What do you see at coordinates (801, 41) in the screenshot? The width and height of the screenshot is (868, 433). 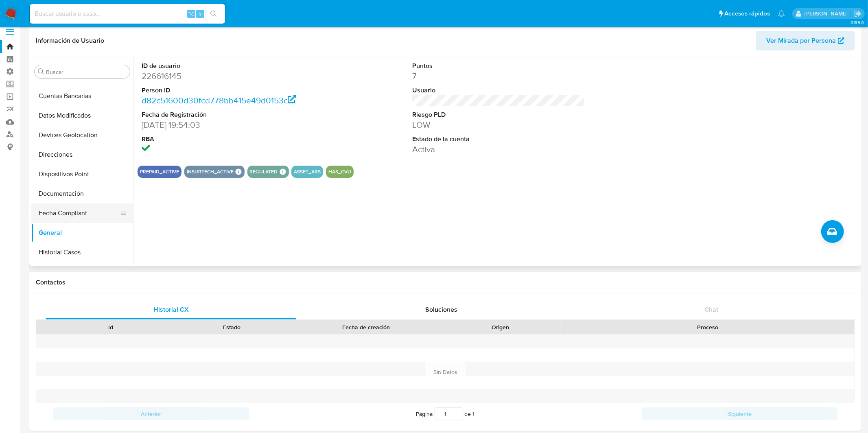 I see `span: Ver Mirada por Persona` at bounding box center [801, 41].